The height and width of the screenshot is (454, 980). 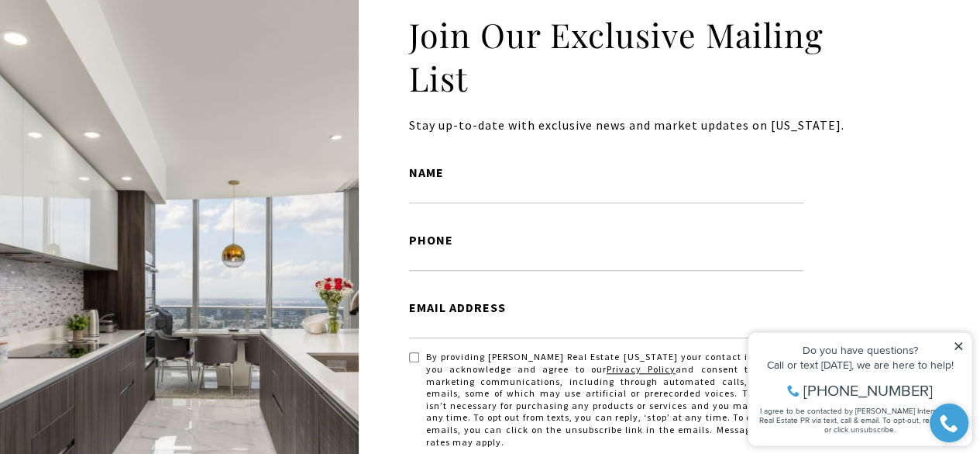 What do you see at coordinates (606, 240) in the screenshot?
I see `label: Phone` at bounding box center [606, 240].